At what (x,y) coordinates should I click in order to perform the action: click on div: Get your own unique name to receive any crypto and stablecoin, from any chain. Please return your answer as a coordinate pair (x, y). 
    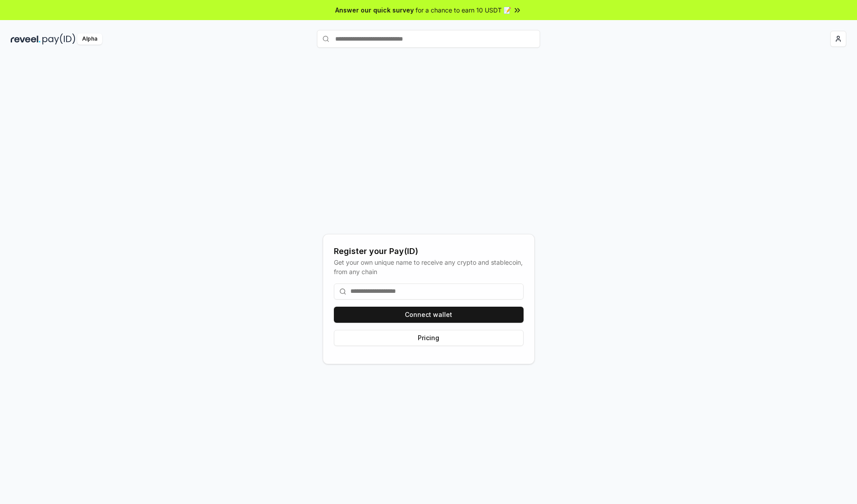
    Looking at the image, I should click on (429, 267).